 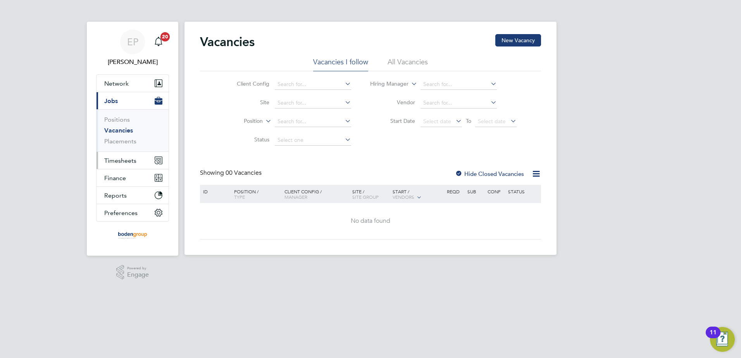 I want to click on div: Jobs, so click(x=133, y=130).